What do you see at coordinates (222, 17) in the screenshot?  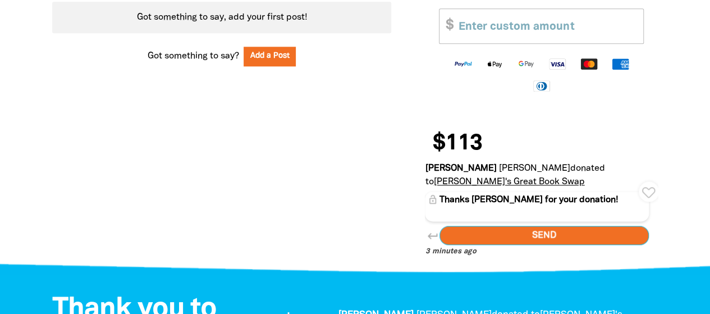 I see `div: Paginated content` at bounding box center [222, 17].